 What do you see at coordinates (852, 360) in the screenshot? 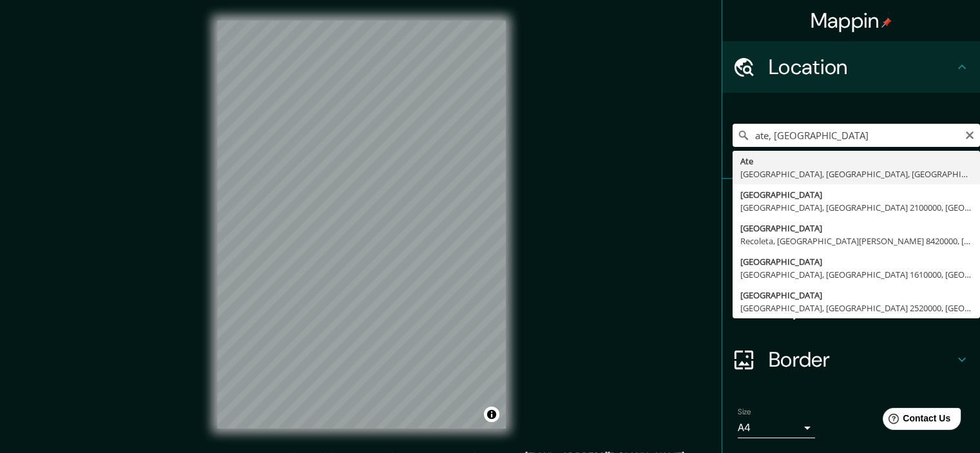
I see `div: Border` at bounding box center [852, 360].